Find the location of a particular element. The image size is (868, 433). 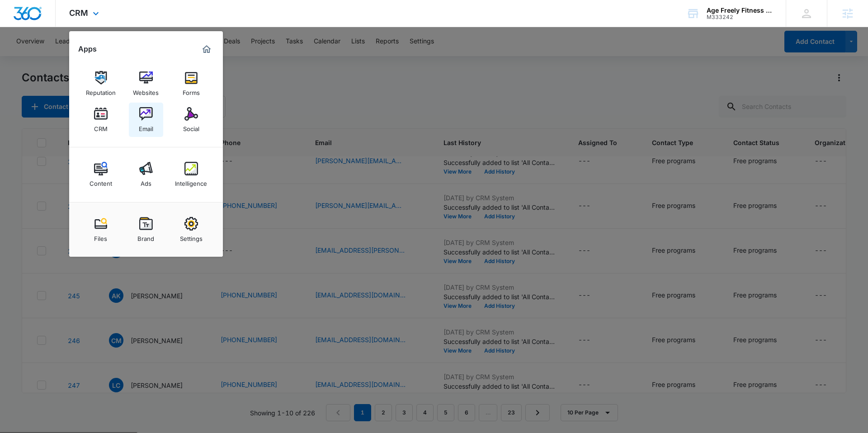

a: Email is located at coordinates (146, 120).